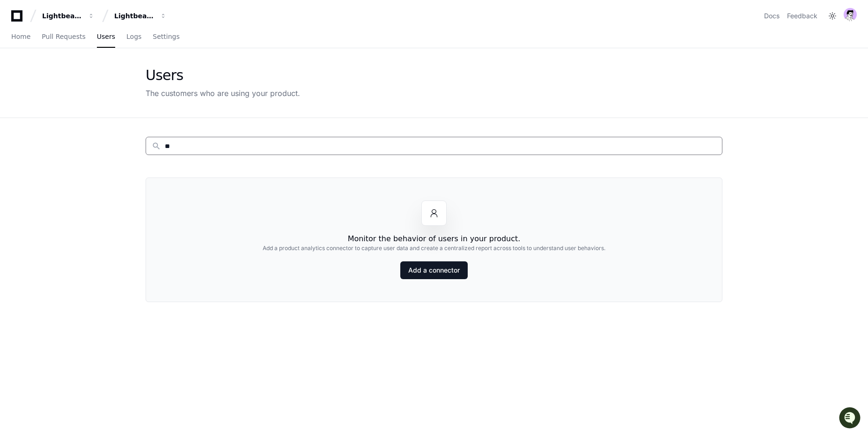  What do you see at coordinates (140, 16) in the screenshot?
I see `button: Lightbeam Health Solutions` at bounding box center [140, 16].